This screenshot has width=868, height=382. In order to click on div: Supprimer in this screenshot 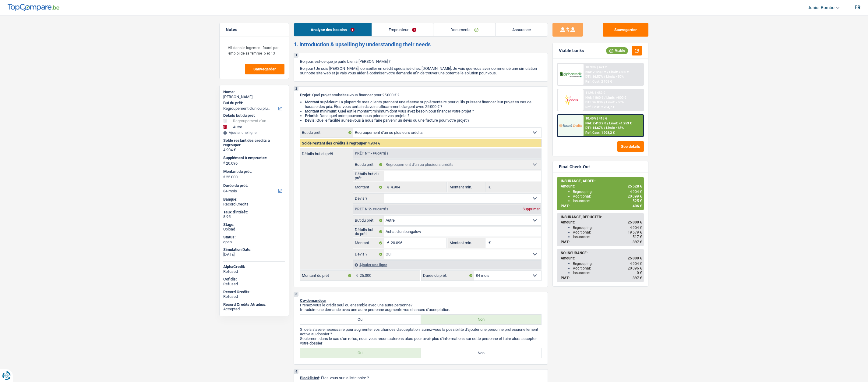, I will do `click(531, 209)`.